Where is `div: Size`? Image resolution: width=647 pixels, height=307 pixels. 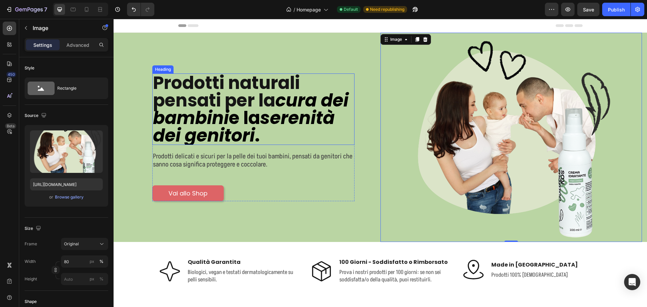
div: Size is located at coordinates (33, 228).